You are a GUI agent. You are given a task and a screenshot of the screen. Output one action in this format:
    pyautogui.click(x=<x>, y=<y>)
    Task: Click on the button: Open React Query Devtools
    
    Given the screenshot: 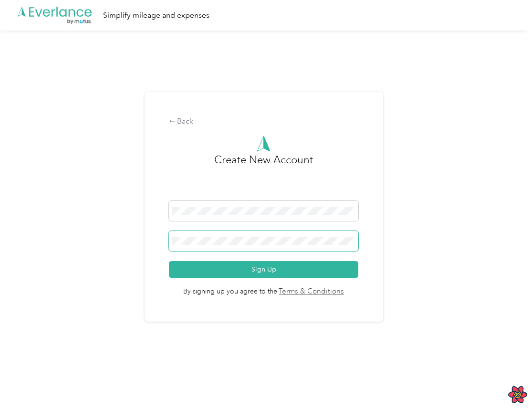 What is the action you would take?
    pyautogui.click(x=517, y=395)
    